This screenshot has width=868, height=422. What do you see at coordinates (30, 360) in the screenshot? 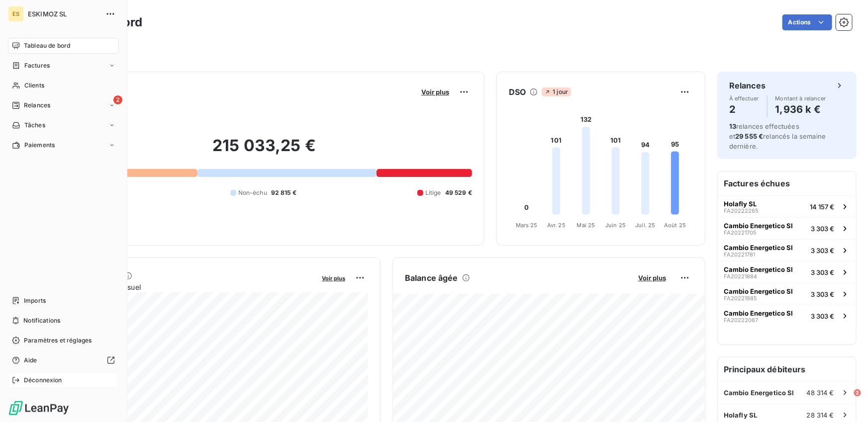
I see `span: Aide` at bounding box center [30, 360].